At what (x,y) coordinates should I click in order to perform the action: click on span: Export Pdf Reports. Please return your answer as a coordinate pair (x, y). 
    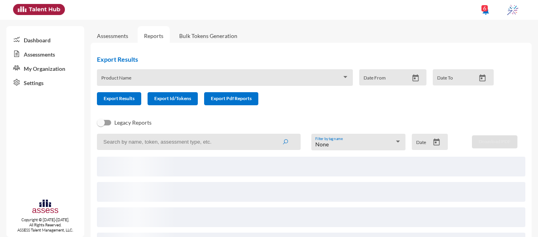
    Looking at the image, I should click on (231, 98).